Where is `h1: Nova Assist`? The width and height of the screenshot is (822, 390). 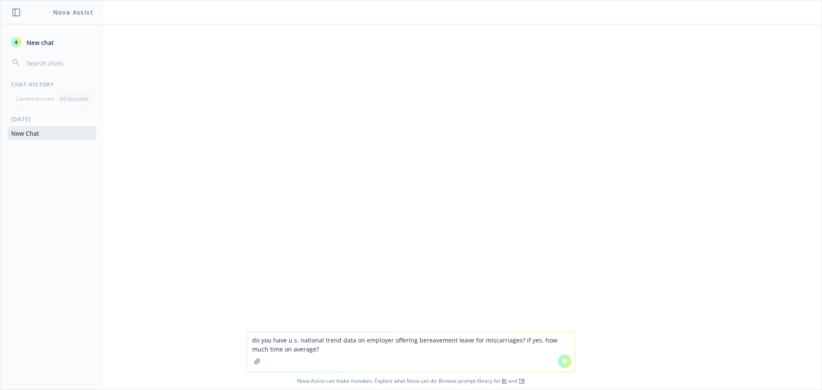
h1: Nova Assist is located at coordinates (73, 12).